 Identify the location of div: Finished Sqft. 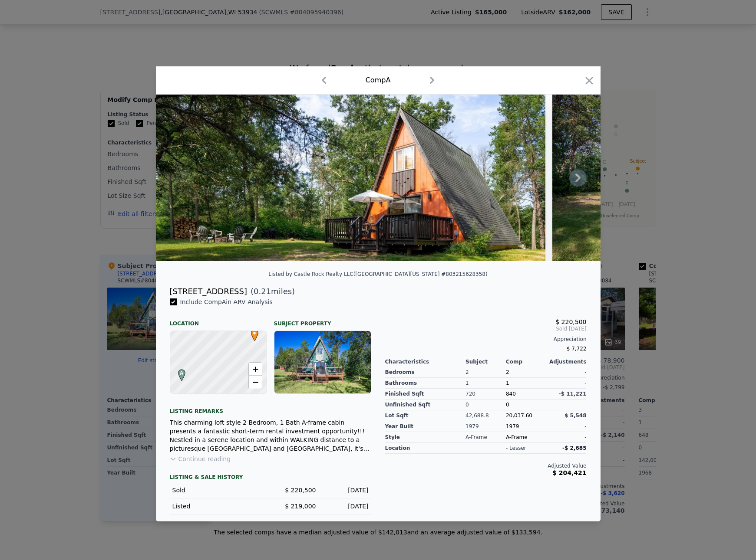
(426, 394).